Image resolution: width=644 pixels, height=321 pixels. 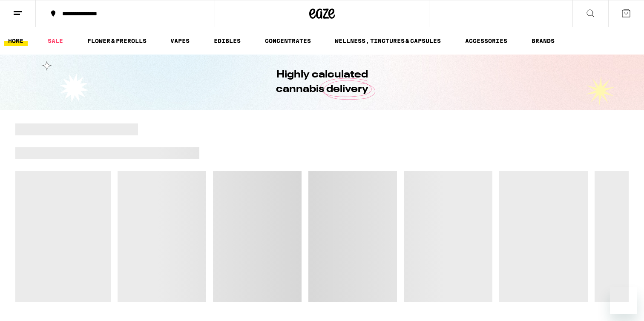 I want to click on a: HOME, so click(x=16, y=41).